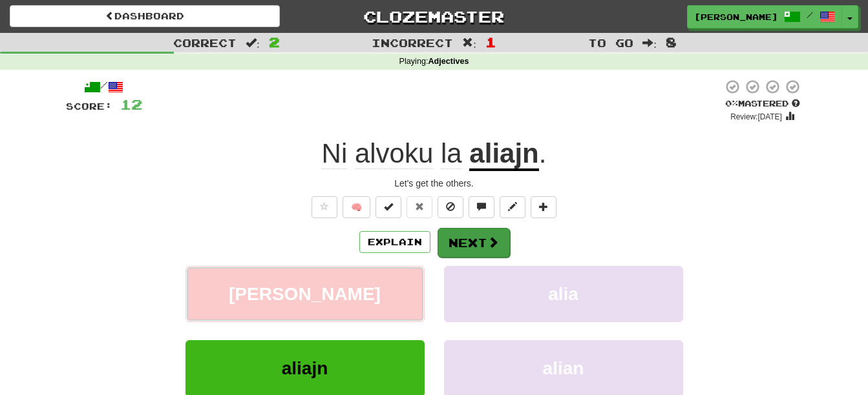 Image resolution: width=868 pixels, height=395 pixels. What do you see at coordinates (564, 294) in the screenshot?
I see `button: alia` at bounding box center [564, 294].